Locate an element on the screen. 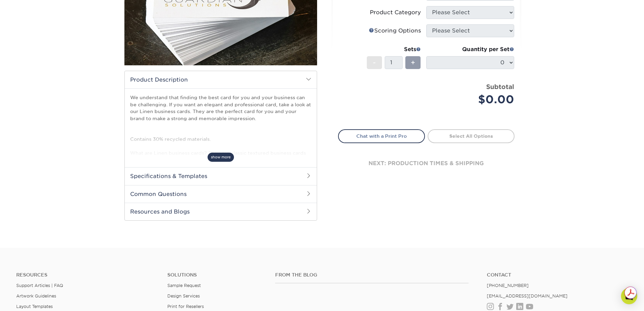  a: Print for Resellers is located at coordinates (185, 306).